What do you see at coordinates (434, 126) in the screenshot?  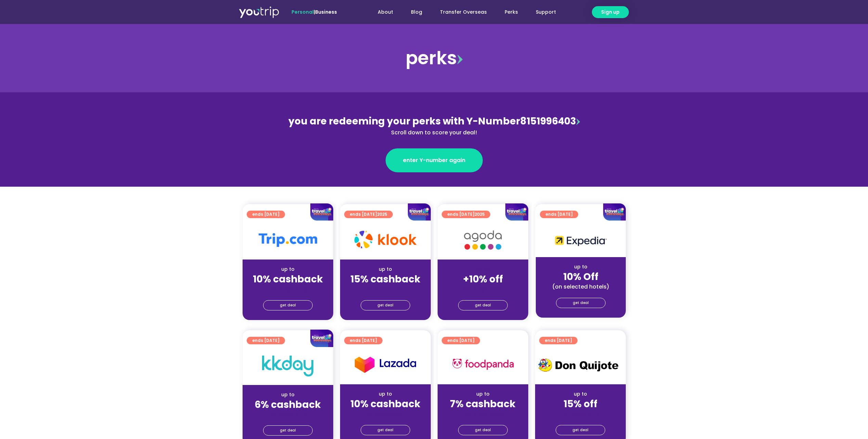 I see `div: 8151996403` at bounding box center [434, 126].